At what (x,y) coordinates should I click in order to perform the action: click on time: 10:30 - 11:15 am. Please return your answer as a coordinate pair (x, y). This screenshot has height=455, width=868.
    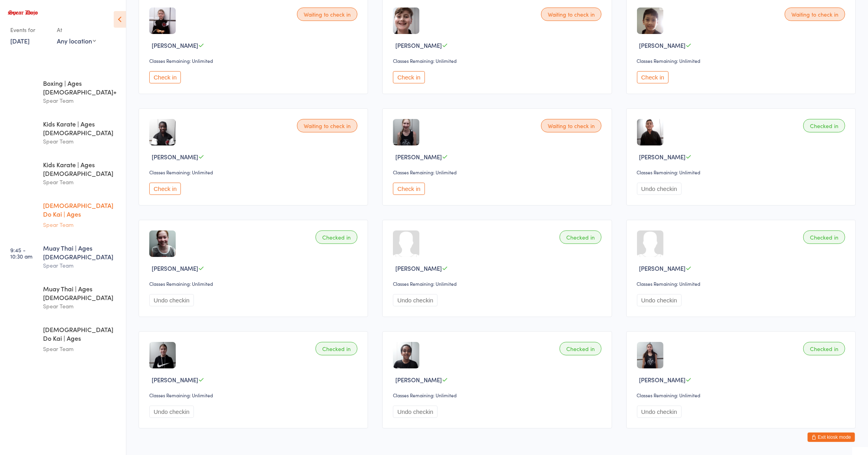
    Looking at the image, I should click on (20, 334).